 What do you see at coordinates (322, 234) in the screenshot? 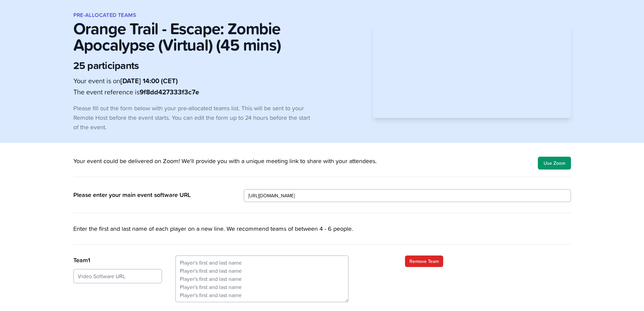
I see `p: Enter the first and last name of each player on a new line. We recommend teams of between 4 - 6 p...` at bounding box center [322, 234].